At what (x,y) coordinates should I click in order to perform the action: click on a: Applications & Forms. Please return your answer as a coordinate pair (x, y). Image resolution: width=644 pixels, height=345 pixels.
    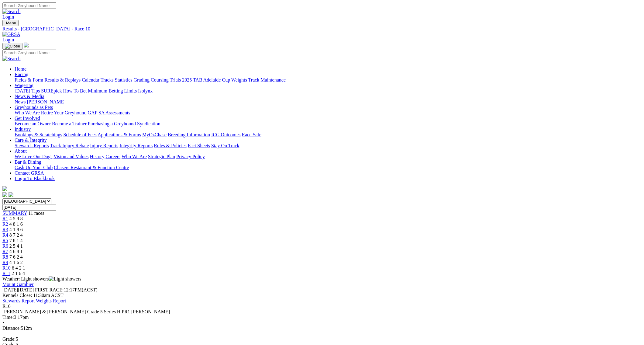
    Looking at the image, I should click on (119, 135).